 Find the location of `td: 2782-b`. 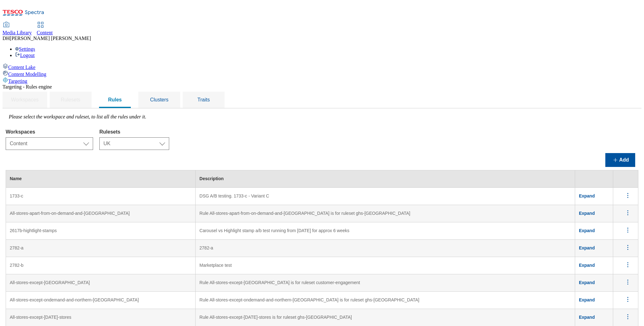

td: 2782-b is located at coordinates (101, 265).